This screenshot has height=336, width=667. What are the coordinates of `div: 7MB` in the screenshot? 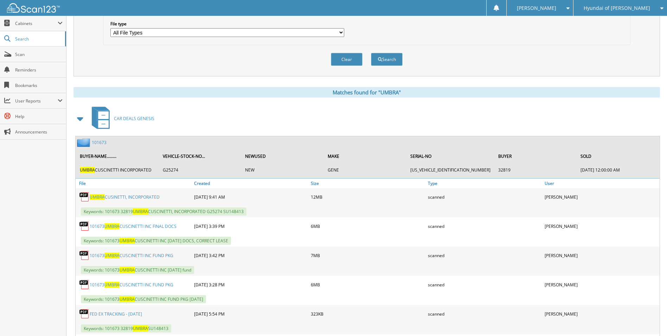 It's located at (368, 255).